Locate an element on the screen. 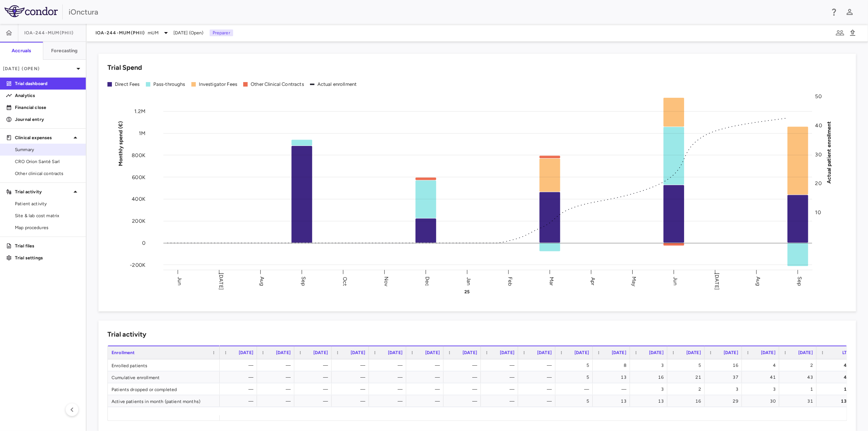 The image size is (868, 431). text: Jan is located at coordinates (468, 281).